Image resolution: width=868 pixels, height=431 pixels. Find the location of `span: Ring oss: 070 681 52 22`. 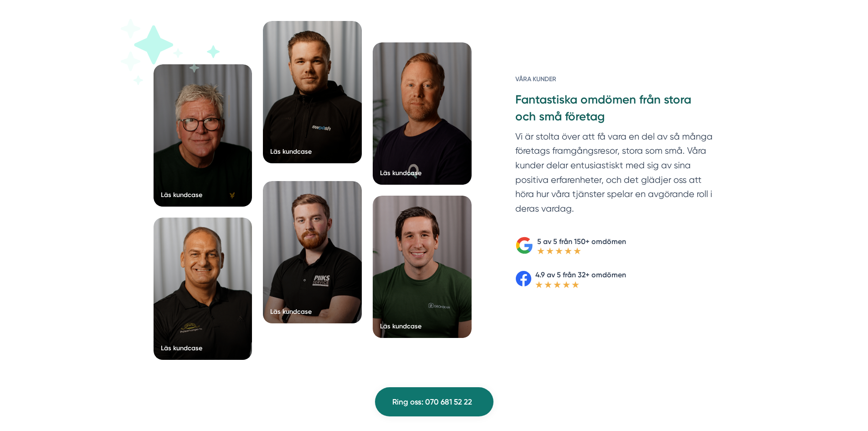

span: Ring oss: 070 681 52 22 is located at coordinates (432, 401).